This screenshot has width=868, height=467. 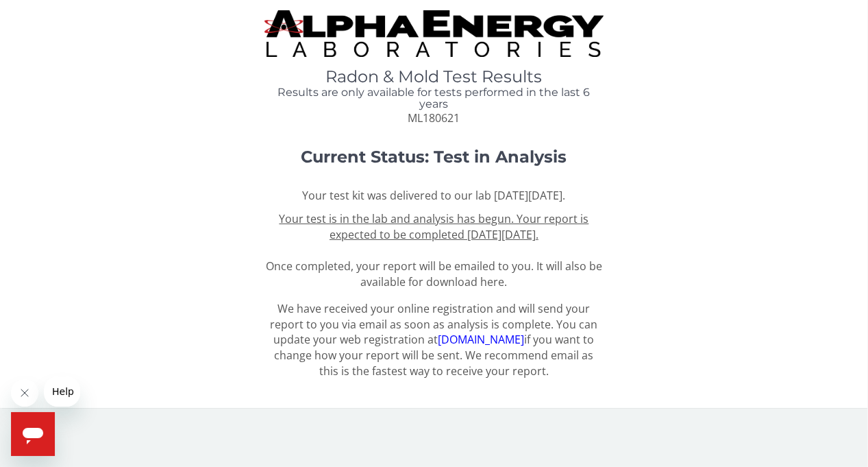 What do you see at coordinates (19, 15) in the screenshot?
I see `span: Help` at bounding box center [19, 15].